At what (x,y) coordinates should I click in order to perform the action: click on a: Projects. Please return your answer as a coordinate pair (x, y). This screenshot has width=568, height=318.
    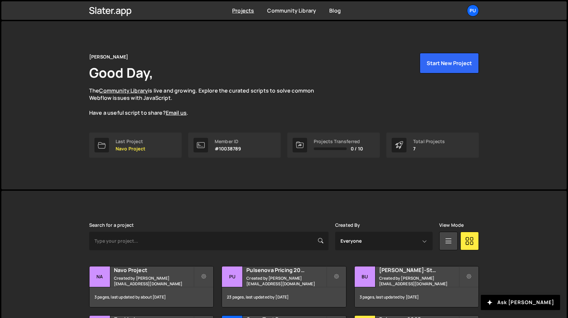
    Looking at the image, I should click on (243, 11).